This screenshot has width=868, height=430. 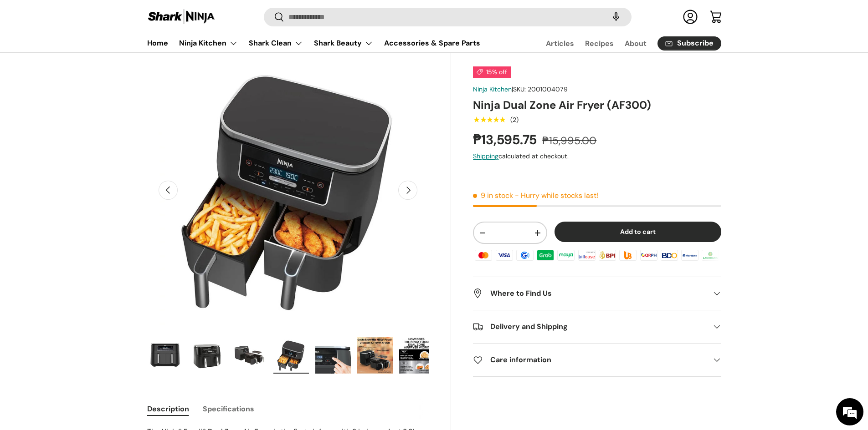 I want to click on img: ubp, so click(x=627, y=256).